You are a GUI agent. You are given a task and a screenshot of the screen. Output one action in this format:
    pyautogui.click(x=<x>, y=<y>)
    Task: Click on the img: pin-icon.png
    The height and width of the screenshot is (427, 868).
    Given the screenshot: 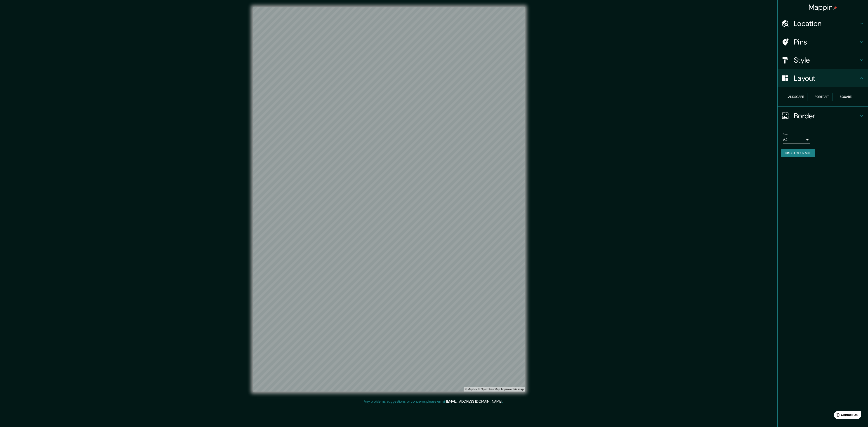 What is the action you would take?
    pyautogui.click(x=835, y=8)
    